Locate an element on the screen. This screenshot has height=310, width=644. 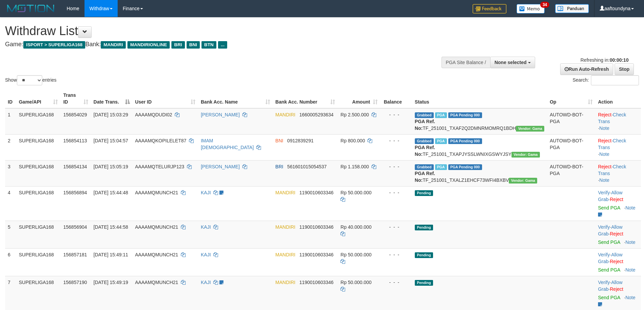
a: Verify is located at coordinates (604, 193).